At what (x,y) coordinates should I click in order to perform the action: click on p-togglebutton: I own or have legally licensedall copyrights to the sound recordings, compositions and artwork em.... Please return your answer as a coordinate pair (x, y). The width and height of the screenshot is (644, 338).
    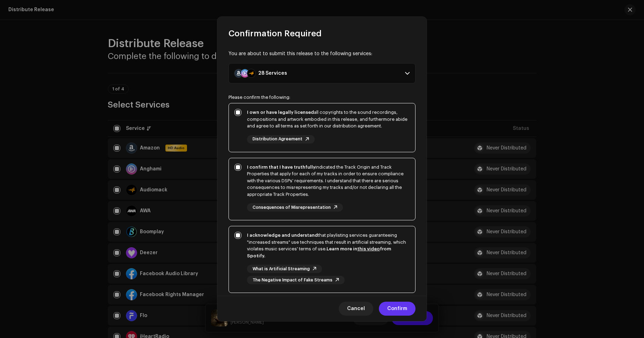
    Looking at the image, I should click on (322, 128).